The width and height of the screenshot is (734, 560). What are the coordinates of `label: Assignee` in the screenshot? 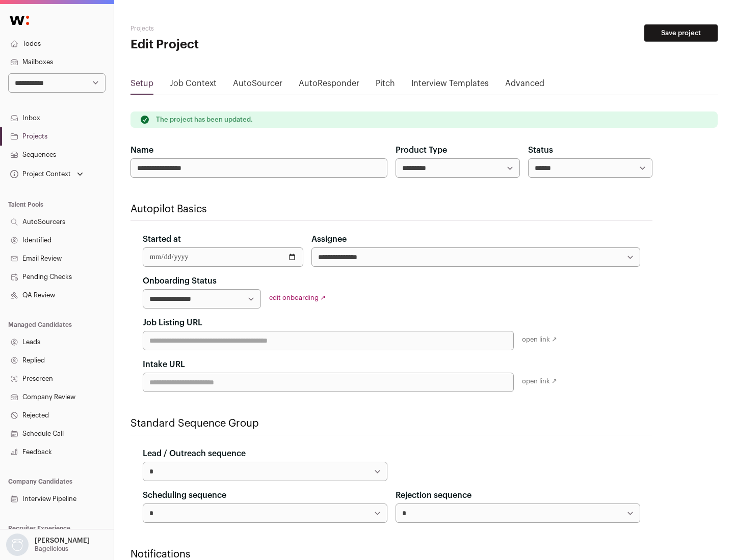 It's located at (329, 239).